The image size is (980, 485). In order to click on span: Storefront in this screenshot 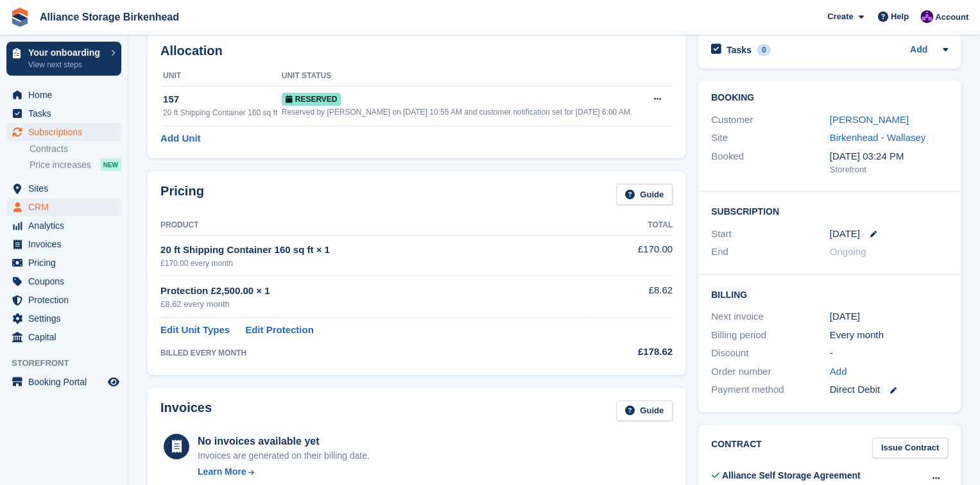, I will do `click(69, 364)`.